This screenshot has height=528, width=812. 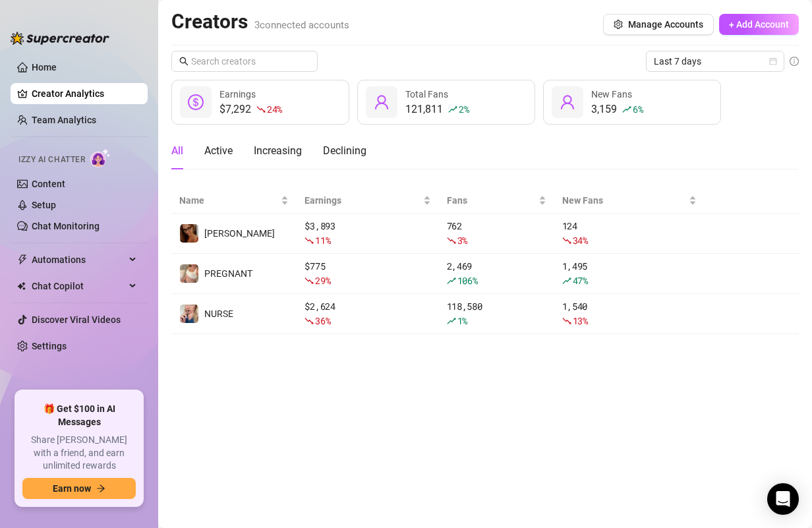 What do you see at coordinates (21, 286) in the screenshot?
I see `img: Chat Copilot` at bounding box center [21, 286].